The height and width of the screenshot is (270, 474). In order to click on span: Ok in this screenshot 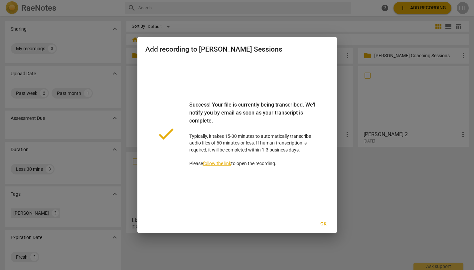, I will do `click(324, 224)`.